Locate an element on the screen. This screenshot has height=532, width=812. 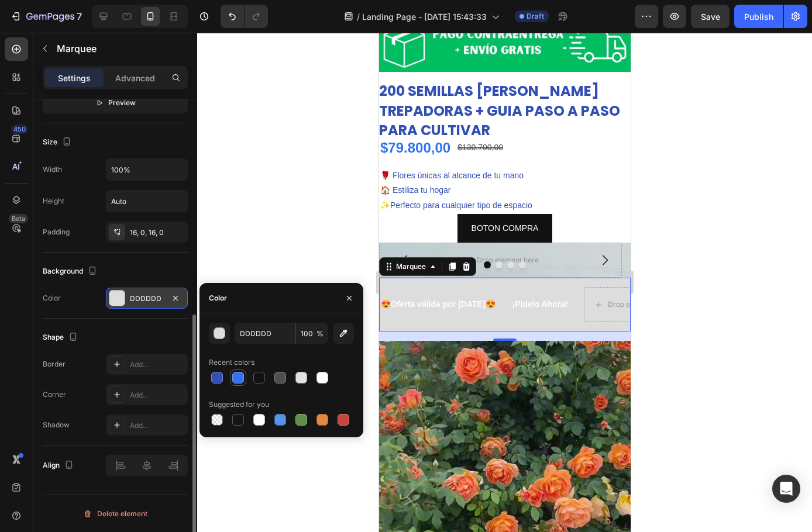
p: ¡Pidelo Ahora! is located at coordinates (161, 271).